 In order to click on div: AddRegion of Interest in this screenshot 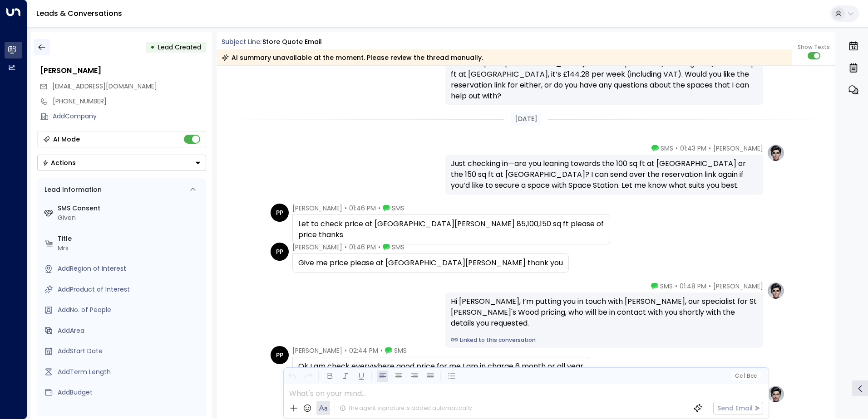, I will do `click(130, 269)`.